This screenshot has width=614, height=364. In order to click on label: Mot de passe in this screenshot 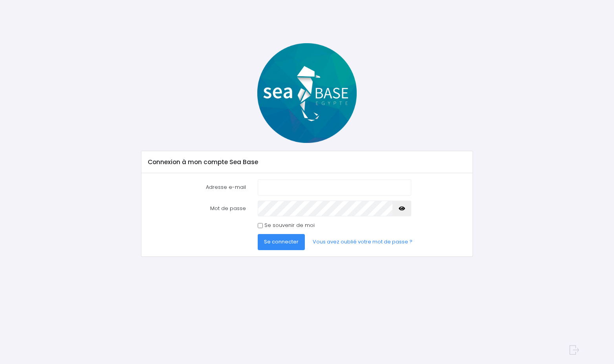, I will do `click(197, 208)`.